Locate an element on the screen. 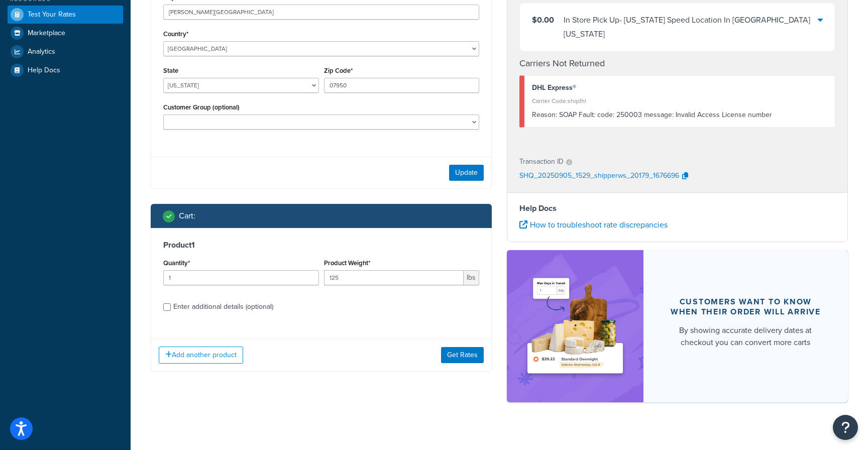 The width and height of the screenshot is (868, 450). span: Help Docs is located at coordinates (44, 70).